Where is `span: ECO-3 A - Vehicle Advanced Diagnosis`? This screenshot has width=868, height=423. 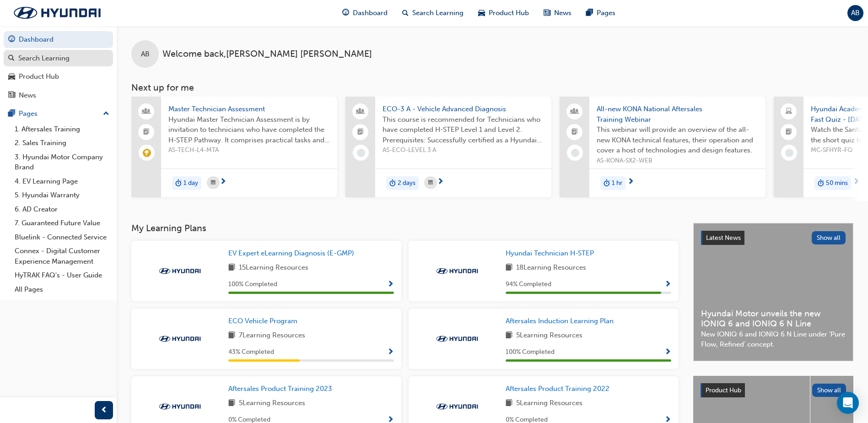 span: ECO-3 A - Vehicle Advanced Diagnosis is located at coordinates (463, 109).